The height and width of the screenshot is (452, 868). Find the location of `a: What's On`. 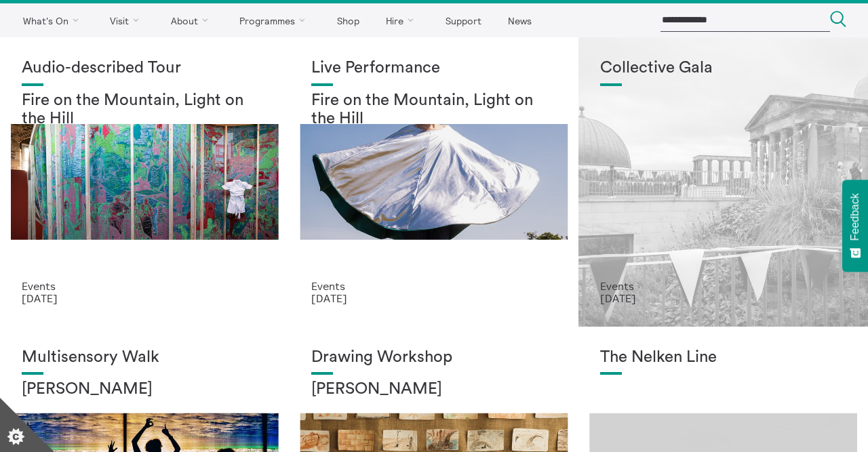

a: What's On is located at coordinates (53, 20).